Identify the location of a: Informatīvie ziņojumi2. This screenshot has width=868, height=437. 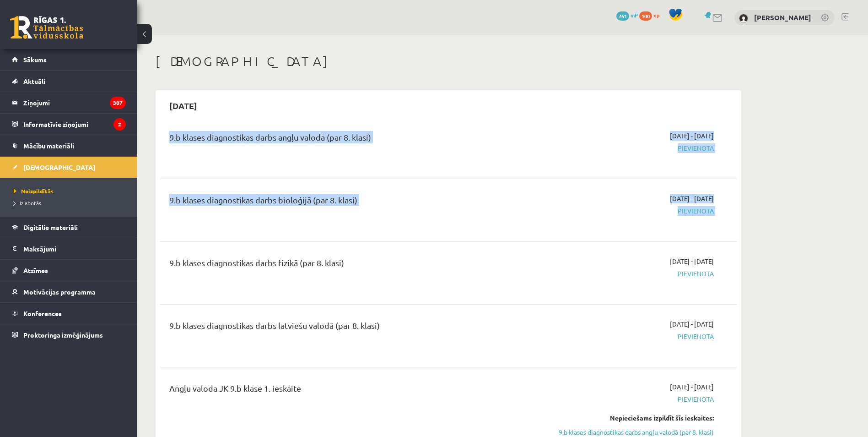
(69, 124).